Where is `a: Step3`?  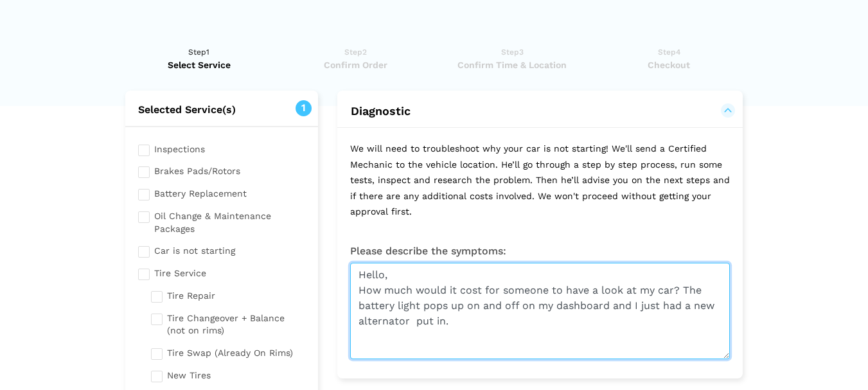 a: Step3 is located at coordinates (512, 59).